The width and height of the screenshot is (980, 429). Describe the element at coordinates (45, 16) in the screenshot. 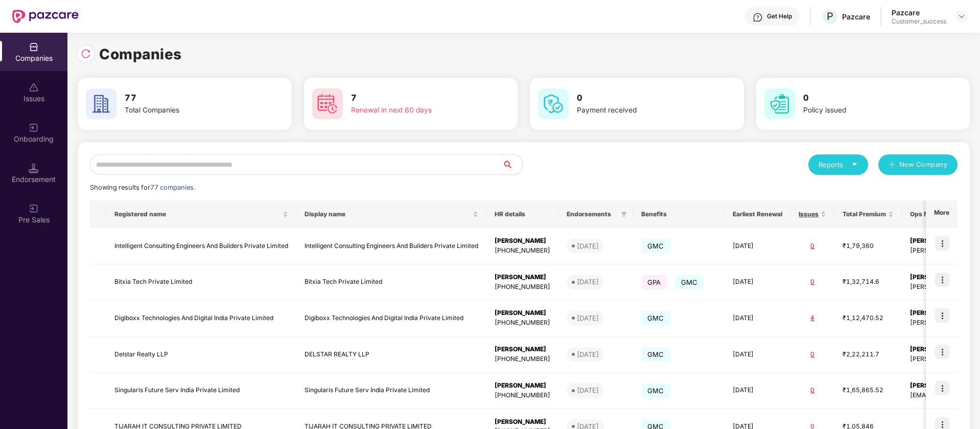

I see `img: New Pazcare Logo` at that location.